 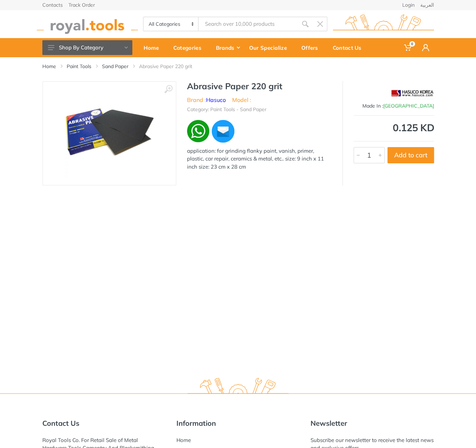 What do you see at coordinates (312, 47) in the screenshot?
I see `a: Offers` at bounding box center [312, 47].